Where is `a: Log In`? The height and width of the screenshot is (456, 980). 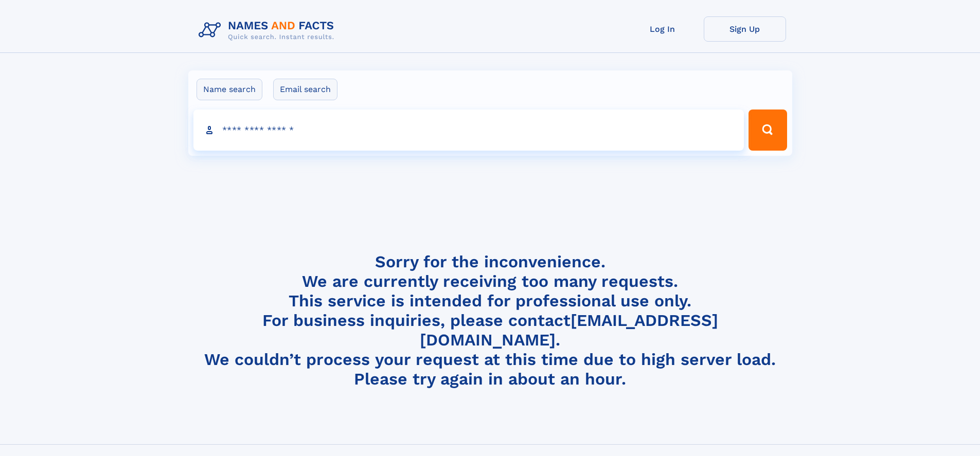
a: Log In is located at coordinates (663, 29).